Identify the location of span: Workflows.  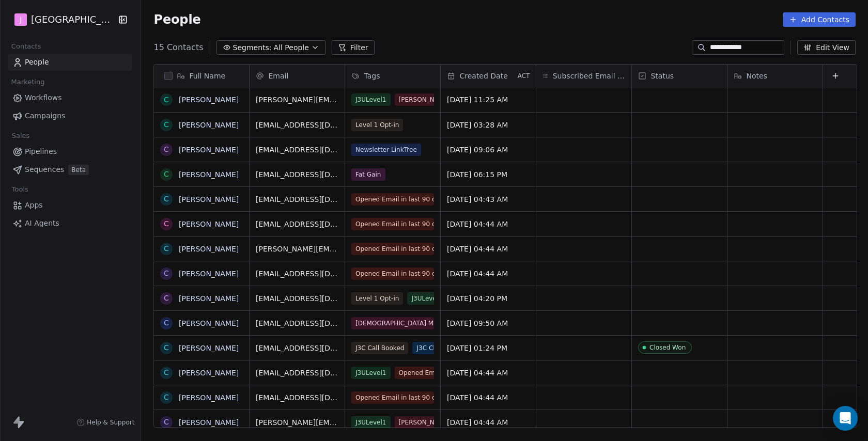
(43, 97).